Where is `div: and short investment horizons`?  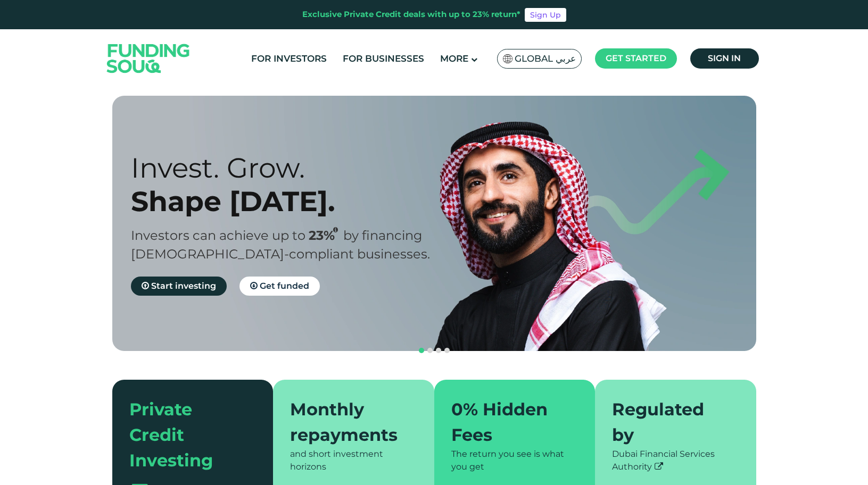
div: and short investment horizons is located at coordinates (353, 460).